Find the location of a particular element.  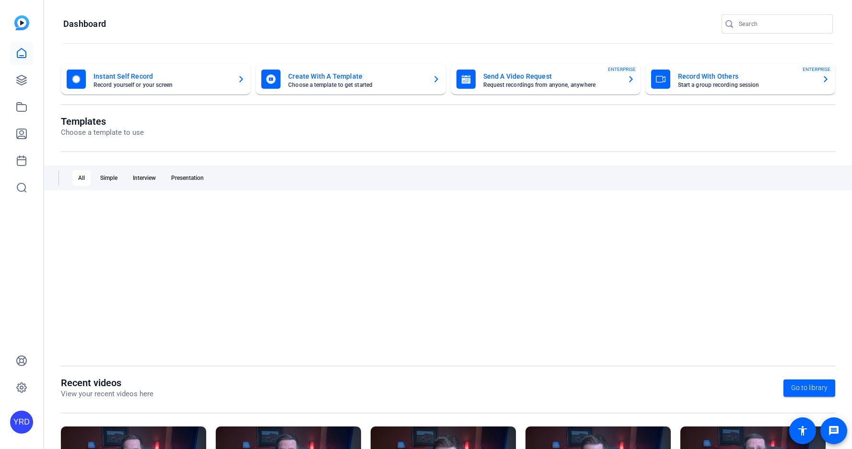

h1: Templates is located at coordinates (102, 121).